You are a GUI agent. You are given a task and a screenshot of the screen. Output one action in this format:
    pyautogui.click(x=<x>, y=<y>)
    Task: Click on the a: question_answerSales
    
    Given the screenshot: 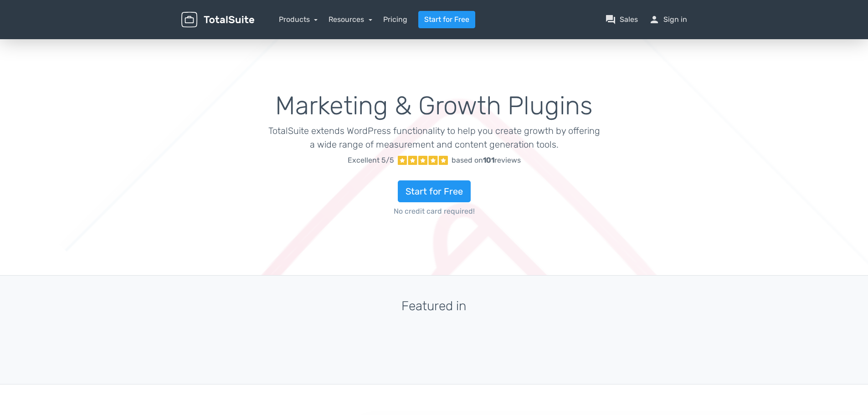 What is the action you would take?
    pyautogui.click(x=621, y=20)
    